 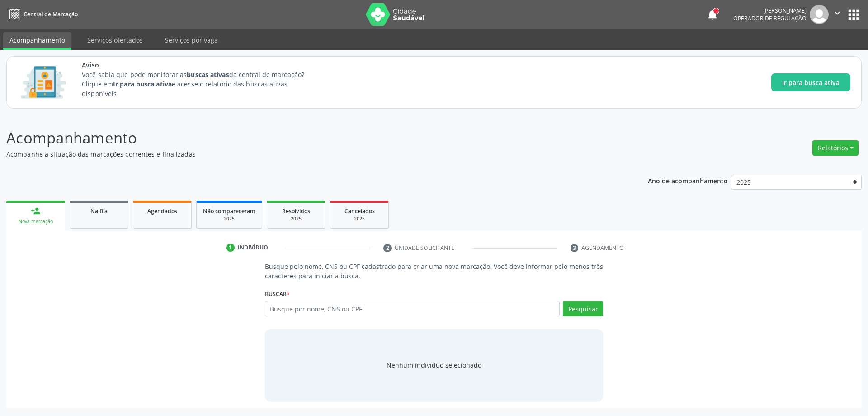 I want to click on span: Operador de regulação, so click(x=770, y=18).